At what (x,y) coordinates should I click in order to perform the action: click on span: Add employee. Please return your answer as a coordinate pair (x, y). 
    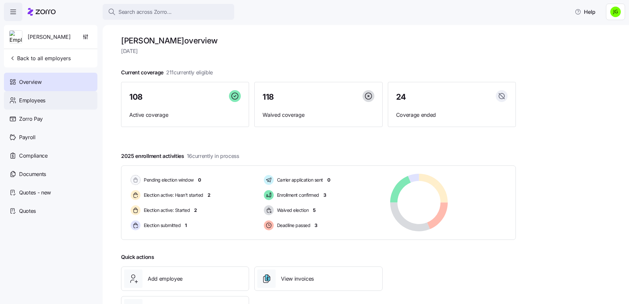
    Looking at the image, I should click on (165, 279).